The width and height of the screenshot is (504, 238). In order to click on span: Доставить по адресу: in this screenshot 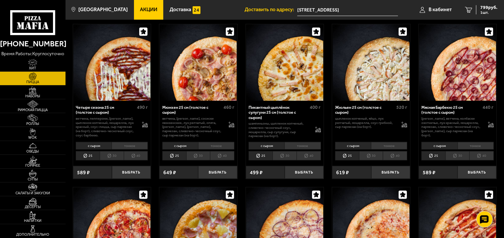, I will do `click(271, 10)`.